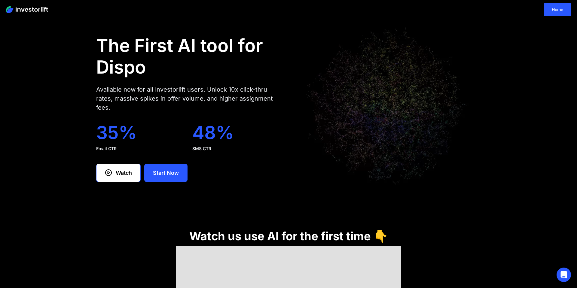  Describe the element at coordinates (563, 275) in the screenshot. I see `div: Open Intercom Messenger` at that location.